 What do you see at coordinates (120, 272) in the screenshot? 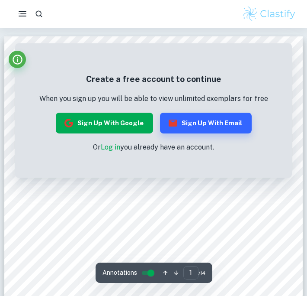
I see `span: Annotations` at bounding box center [120, 272].